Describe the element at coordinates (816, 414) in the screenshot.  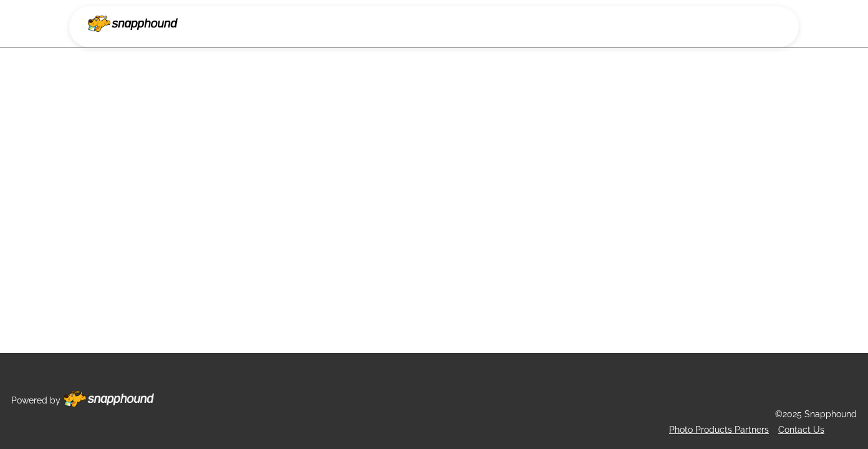
I see `p: ©2025 Snapphound` at that location.